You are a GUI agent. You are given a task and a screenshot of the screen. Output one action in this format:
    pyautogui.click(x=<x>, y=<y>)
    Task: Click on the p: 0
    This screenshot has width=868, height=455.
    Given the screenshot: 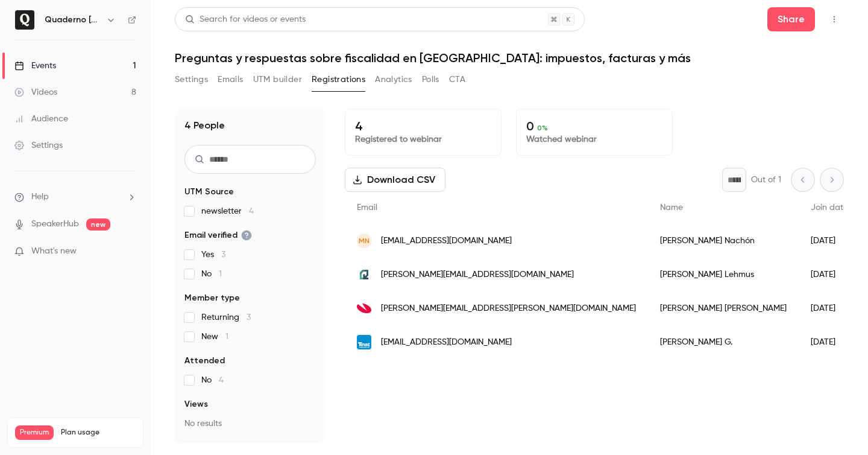 What is the action you would take?
    pyautogui.click(x=595, y=126)
    